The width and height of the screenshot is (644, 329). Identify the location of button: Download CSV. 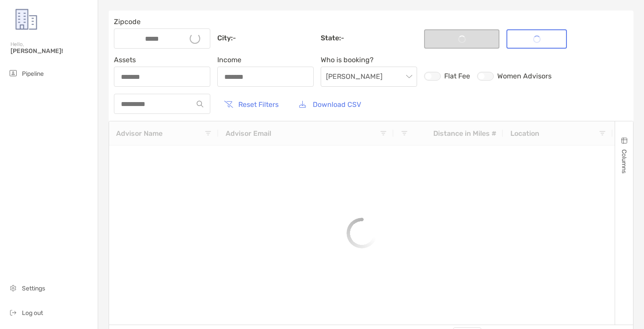
(330, 104).